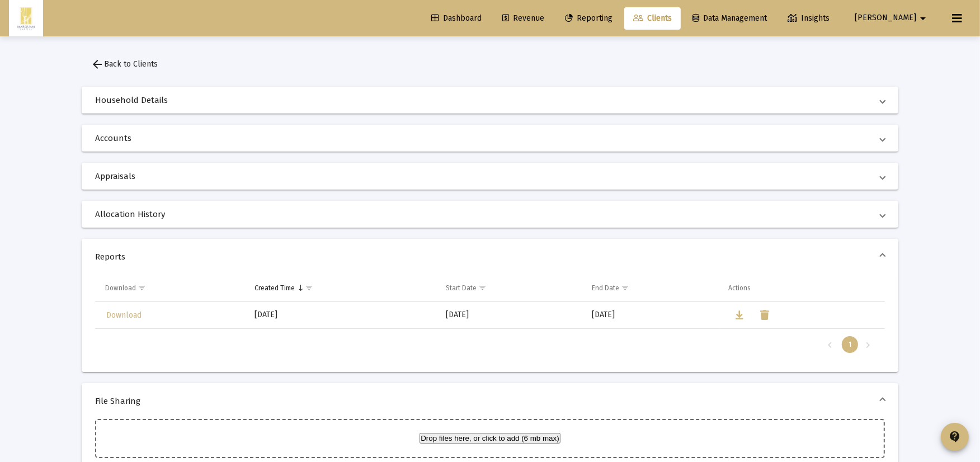 This screenshot has width=980, height=462. What do you see at coordinates (461, 288) in the screenshot?
I see `div: Start Date` at bounding box center [461, 288].